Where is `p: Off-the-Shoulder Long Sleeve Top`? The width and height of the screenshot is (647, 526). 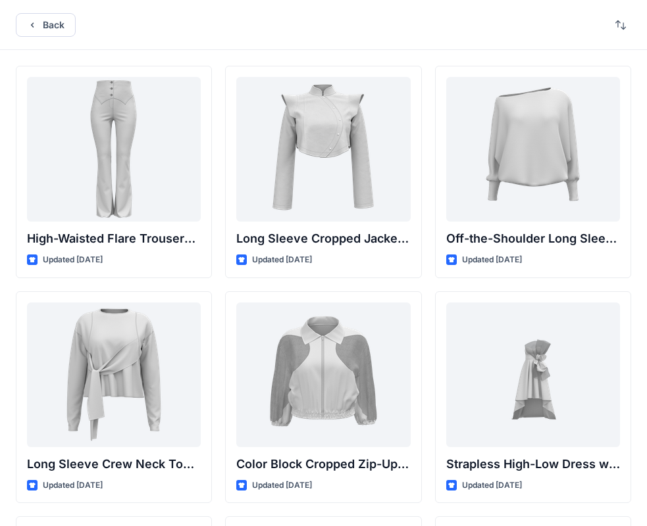
p: Off-the-Shoulder Long Sleeve Top is located at coordinates (533, 239).